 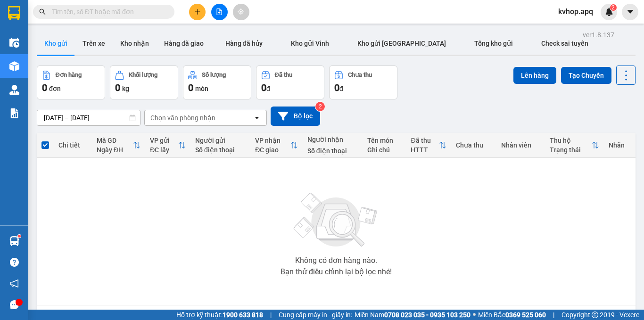 What do you see at coordinates (332, 139) in the screenshot?
I see `div: Người nhận` at bounding box center [332, 139].